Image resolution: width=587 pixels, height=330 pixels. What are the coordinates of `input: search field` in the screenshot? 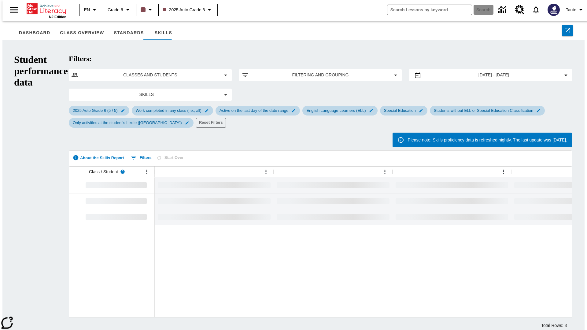 It's located at (429, 10).